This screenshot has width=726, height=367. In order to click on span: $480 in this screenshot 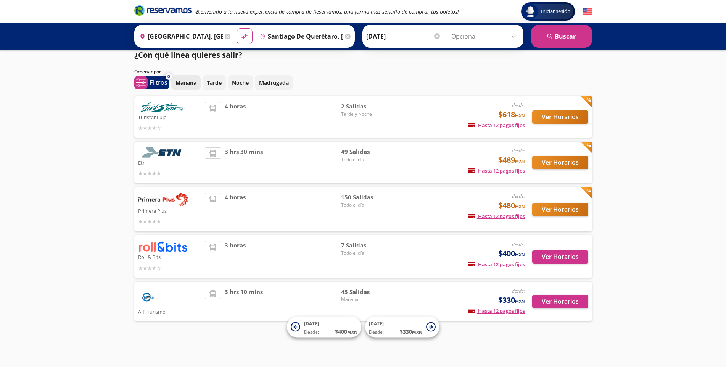, I will do `click(512, 205)`.